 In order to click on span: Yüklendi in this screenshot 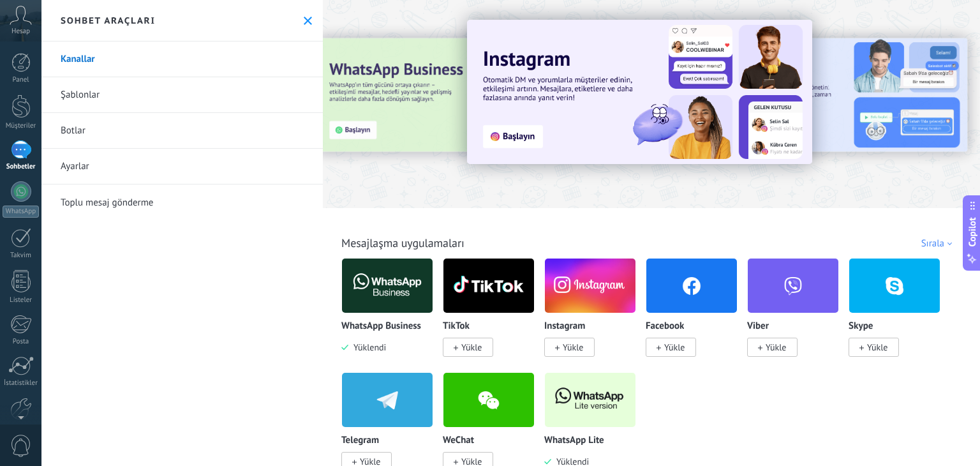, I will do `click(367, 347)`.